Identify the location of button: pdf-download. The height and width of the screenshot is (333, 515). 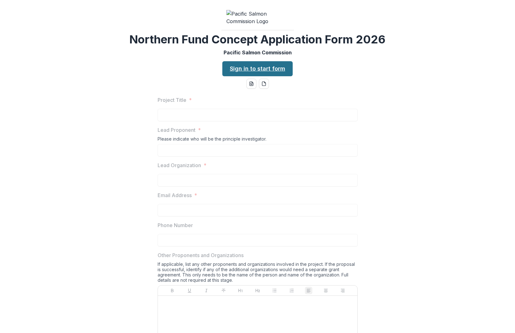
(264, 84).